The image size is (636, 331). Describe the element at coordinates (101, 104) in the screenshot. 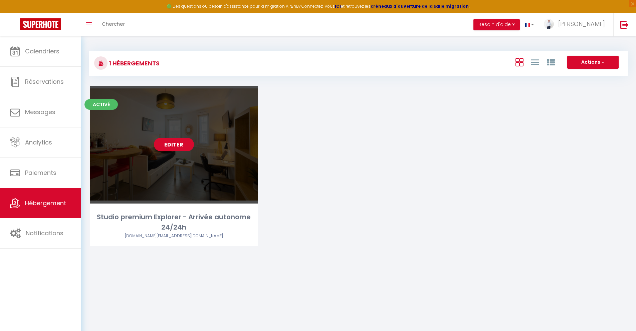

I see `span: Activé` at that location.